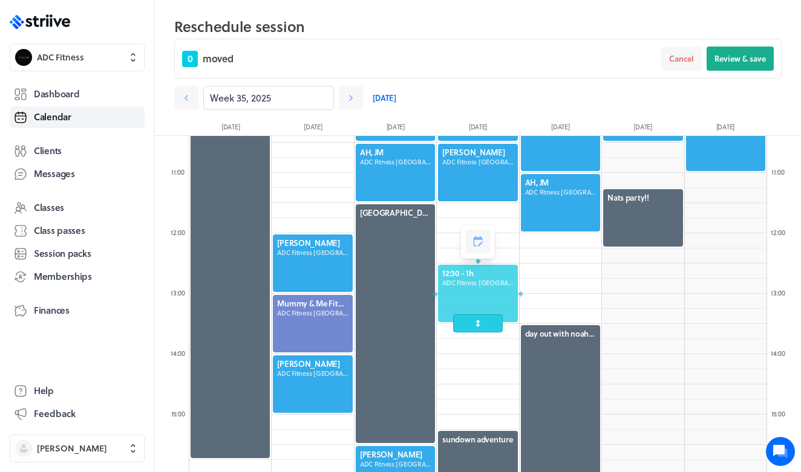 The height and width of the screenshot is (472, 801). I want to click on span: Finances, so click(51, 310).